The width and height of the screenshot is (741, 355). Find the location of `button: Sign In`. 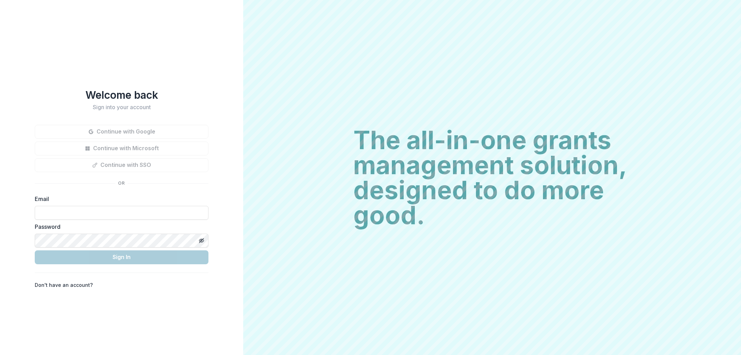

button: Sign In is located at coordinates (122, 257).